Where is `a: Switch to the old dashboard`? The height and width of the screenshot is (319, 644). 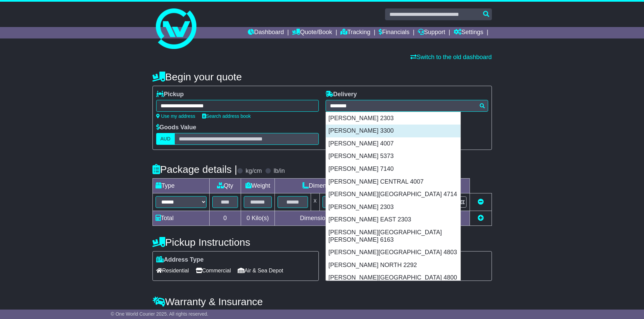
a: Switch to the old dashboard is located at coordinates (451, 57).